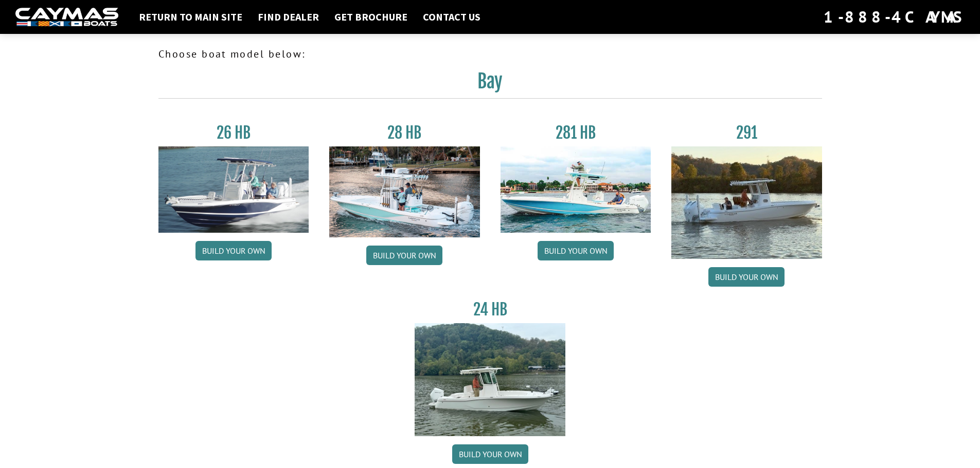 The height and width of the screenshot is (468, 980). What do you see at coordinates (576, 190) in the screenshot?
I see `img: 28-hb-twin.jpg` at bounding box center [576, 190].